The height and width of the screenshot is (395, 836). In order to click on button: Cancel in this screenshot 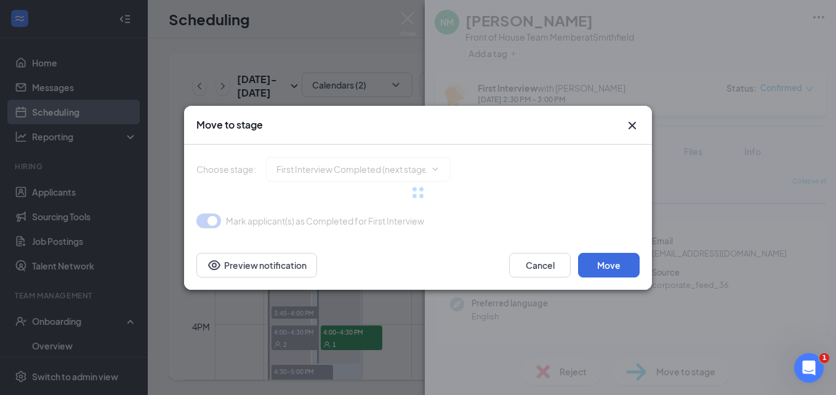, I will do `click(540, 265)`.